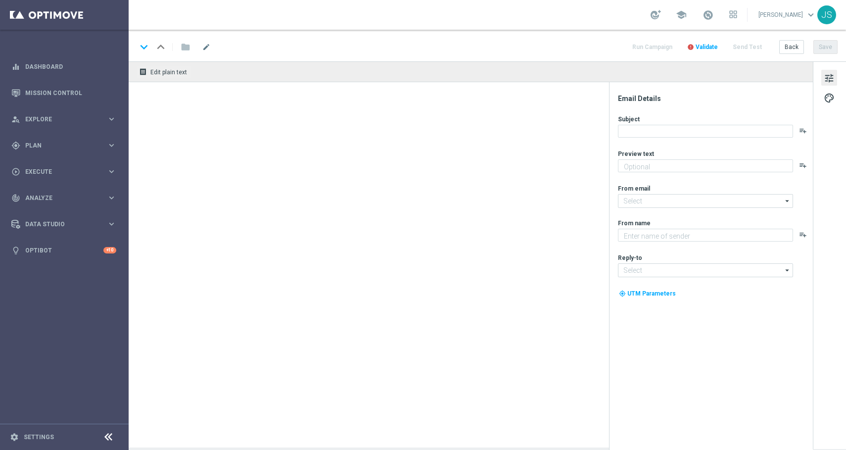 Image resolution: width=846 pixels, height=450 pixels. What do you see at coordinates (169, 72) in the screenshot?
I see `span: Edit plain text` at bounding box center [169, 72].